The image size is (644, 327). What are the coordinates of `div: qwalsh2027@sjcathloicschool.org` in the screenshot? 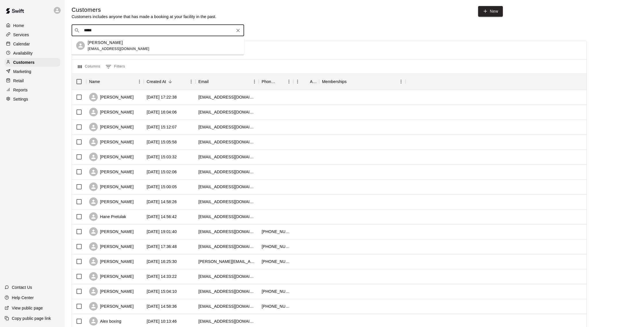 It's located at (227, 201).